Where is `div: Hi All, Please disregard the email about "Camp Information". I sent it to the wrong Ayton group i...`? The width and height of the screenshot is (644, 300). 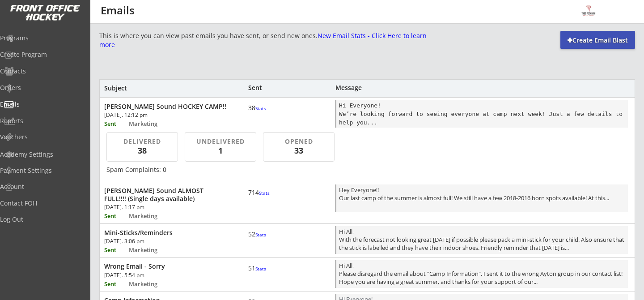
div: Hi All, Please disregard the email about "Camp Information". I sent it to the wrong Ayton group i... is located at coordinates (482, 275).